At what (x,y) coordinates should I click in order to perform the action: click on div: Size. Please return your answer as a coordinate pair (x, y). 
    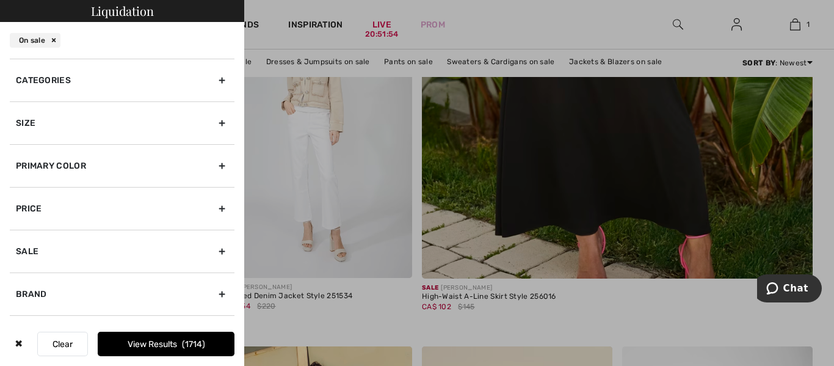
    Looking at the image, I should click on (122, 123).